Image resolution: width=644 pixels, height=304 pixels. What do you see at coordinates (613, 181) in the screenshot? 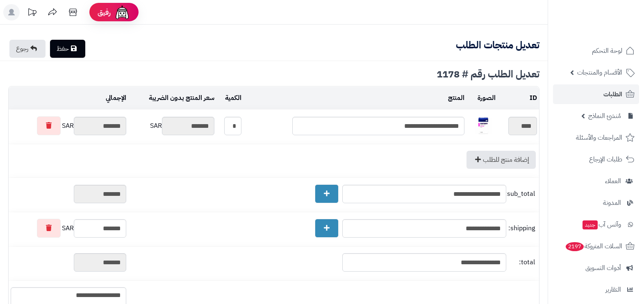
I see `span: العملاء` at bounding box center [613, 181].